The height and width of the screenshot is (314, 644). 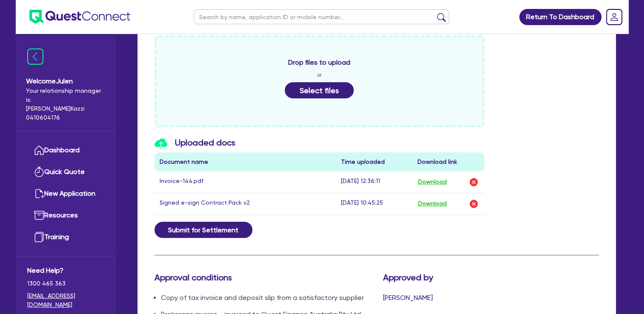 I want to click on a: Return To Dashboard, so click(x=560, y=17).